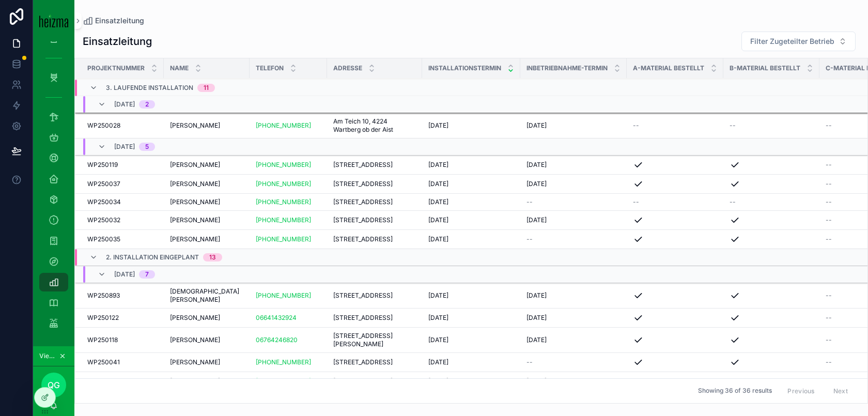 This screenshot has height=416, width=868. I want to click on a: Einsatzleitung, so click(113, 21).